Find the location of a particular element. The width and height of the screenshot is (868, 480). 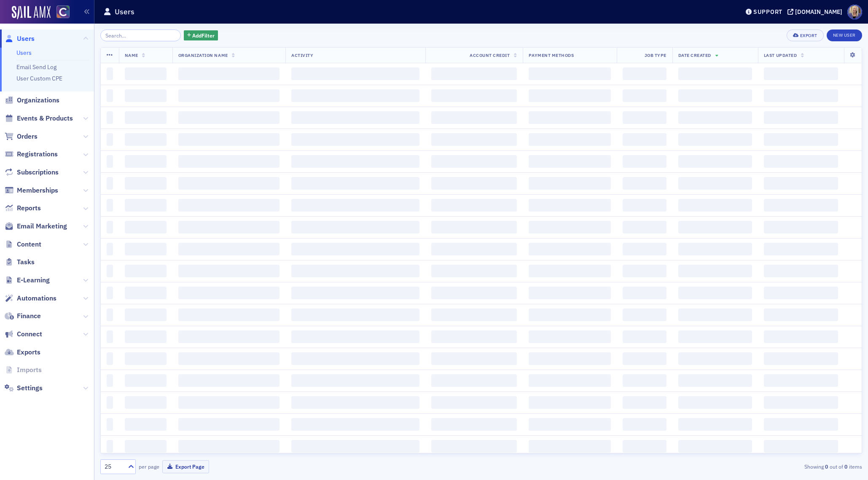

button: Export Page is located at coordinates (186, 467).